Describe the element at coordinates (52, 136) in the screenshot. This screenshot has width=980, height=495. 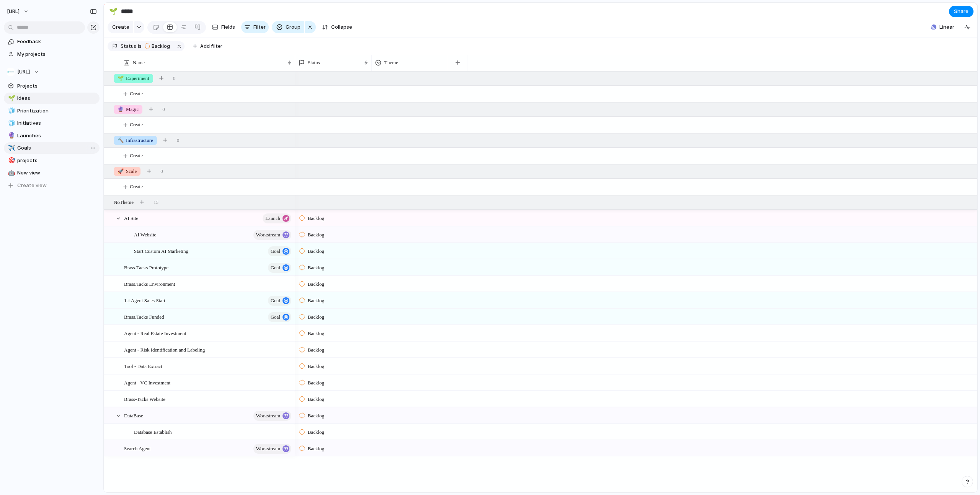
I see `div: 🔮Launches` at that location.